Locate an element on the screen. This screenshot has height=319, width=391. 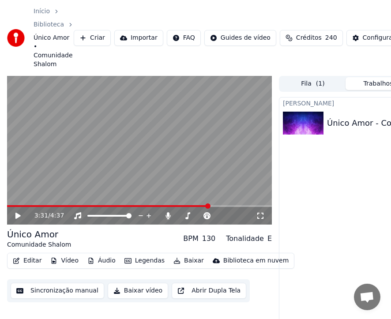
button: Legendas is located at coordinates (144, 261).